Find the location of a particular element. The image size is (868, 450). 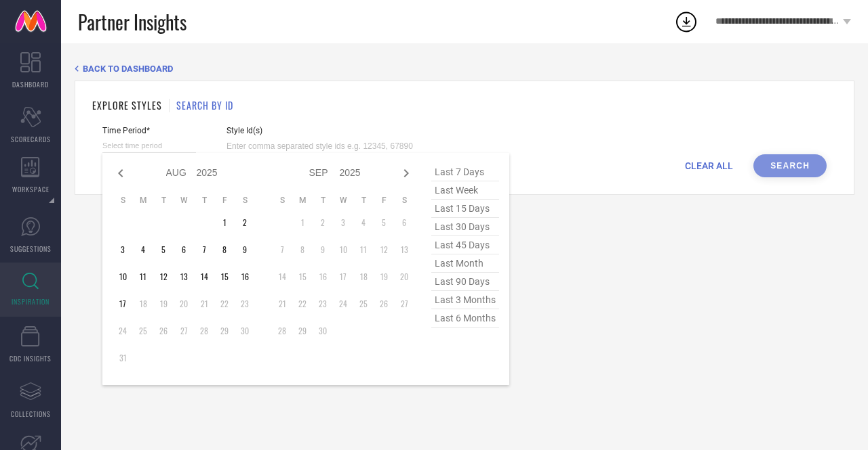

span: last 30 days is located at coordinates (465, 227).